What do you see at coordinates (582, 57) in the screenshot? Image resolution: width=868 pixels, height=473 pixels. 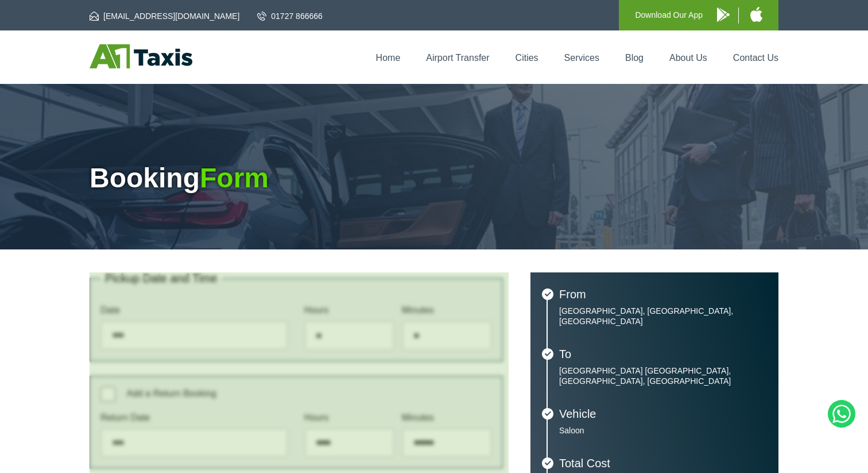 I see `a: Services` at bounding box center [582, 57].